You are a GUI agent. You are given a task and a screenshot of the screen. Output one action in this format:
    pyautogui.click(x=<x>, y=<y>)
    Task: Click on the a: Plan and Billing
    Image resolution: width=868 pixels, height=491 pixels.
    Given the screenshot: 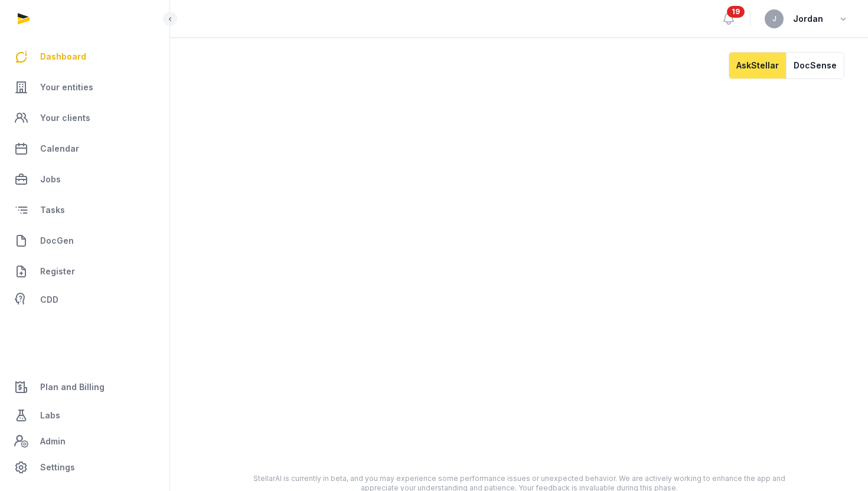 What is the action you would take?
    pyautogui.click(x=85, y=387)
    